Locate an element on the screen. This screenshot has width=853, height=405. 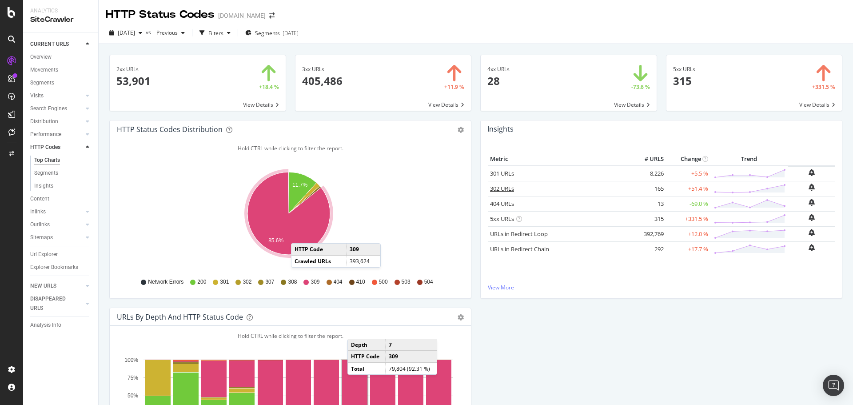
th: Trend is located at coordinates (749, 159).